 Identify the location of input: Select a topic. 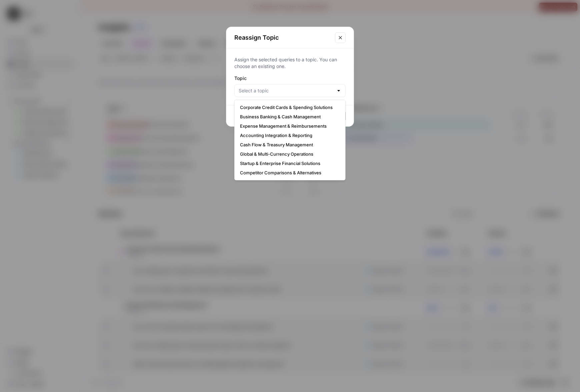
(287, 90).